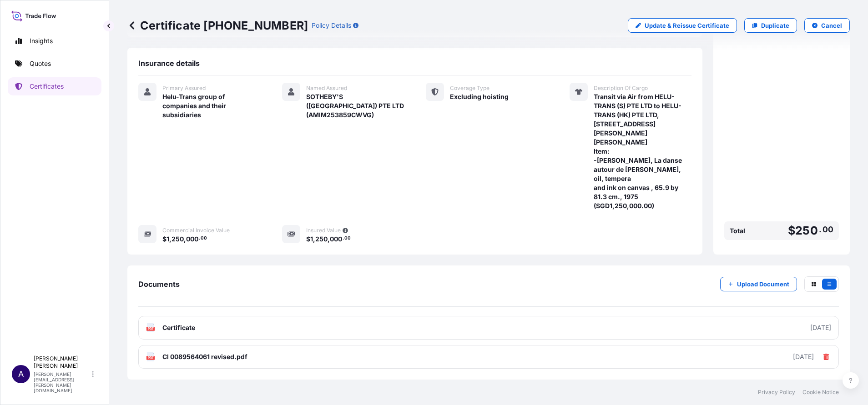  Describe the element at coordinates (777, 392) in the screenshot. I see `a: Privacy Policy` at that location.